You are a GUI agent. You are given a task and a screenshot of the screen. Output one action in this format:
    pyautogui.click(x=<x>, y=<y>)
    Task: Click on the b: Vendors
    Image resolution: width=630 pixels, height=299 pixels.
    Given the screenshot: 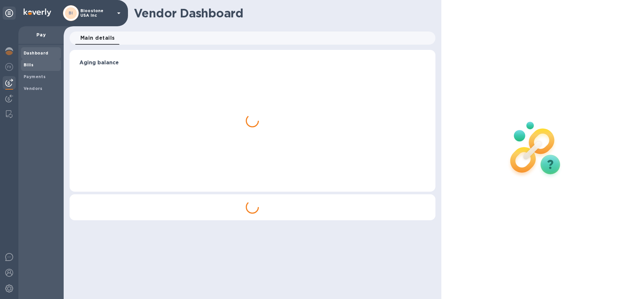 What is the action you would take?
    pyautogui.click(x=33, y=88)
    